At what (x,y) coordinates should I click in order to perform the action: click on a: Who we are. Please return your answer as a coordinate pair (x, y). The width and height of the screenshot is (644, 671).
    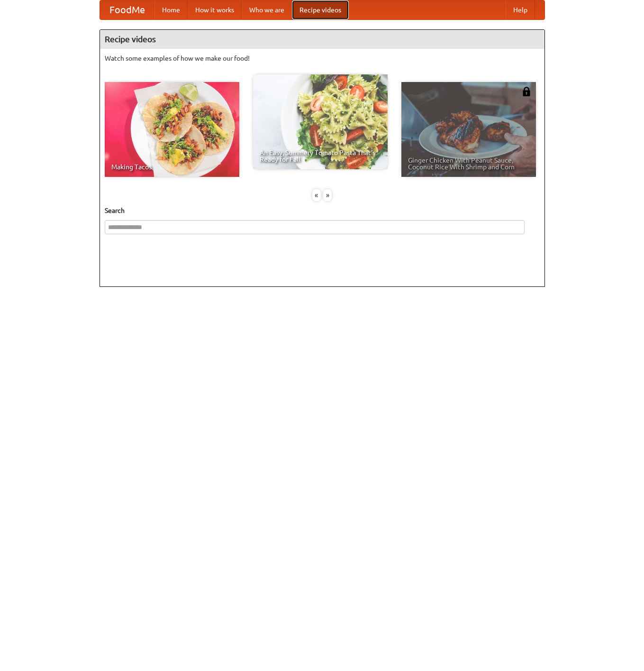
    Looking at the image, I should click on (267, 10).